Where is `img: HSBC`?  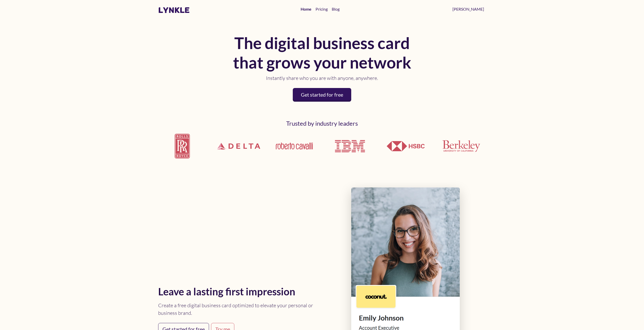 img: HSBC is located at coordinates (405, 146).